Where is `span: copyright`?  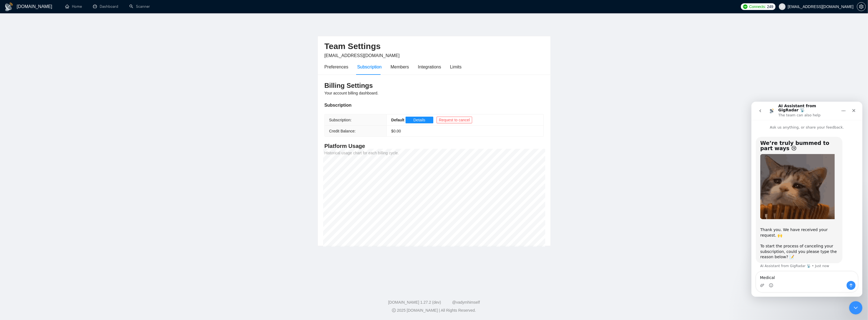 span: copyright is located at coordinates (394, 310).